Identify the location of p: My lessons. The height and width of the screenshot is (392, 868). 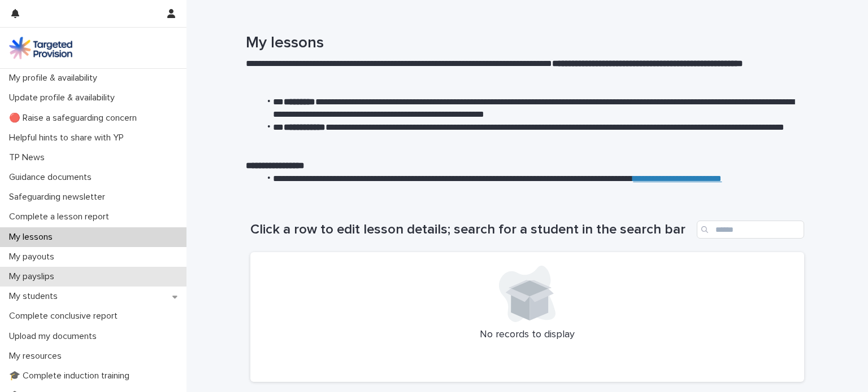
(33, 237).